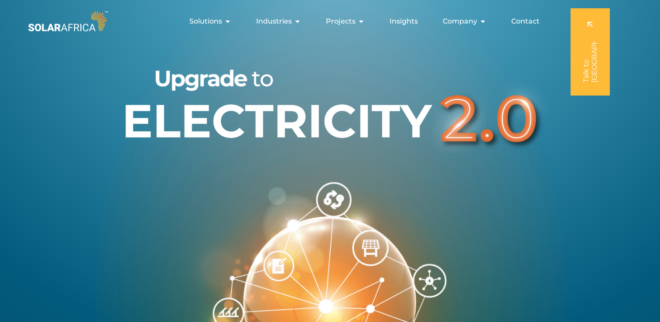 The image size is (660, 322). What do you see at coordinates (274, 21) in the screenshot?
I see `span: Industries` at bounding box center [274, 21].